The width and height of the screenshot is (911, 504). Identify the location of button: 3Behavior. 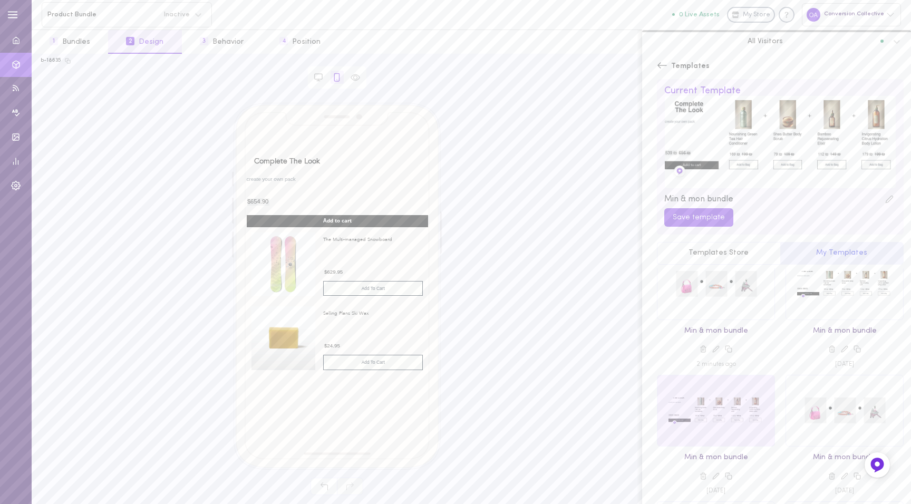
(221, 42).